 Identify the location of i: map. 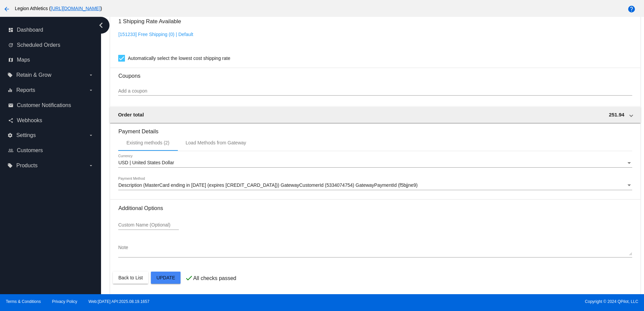
(11, 60).